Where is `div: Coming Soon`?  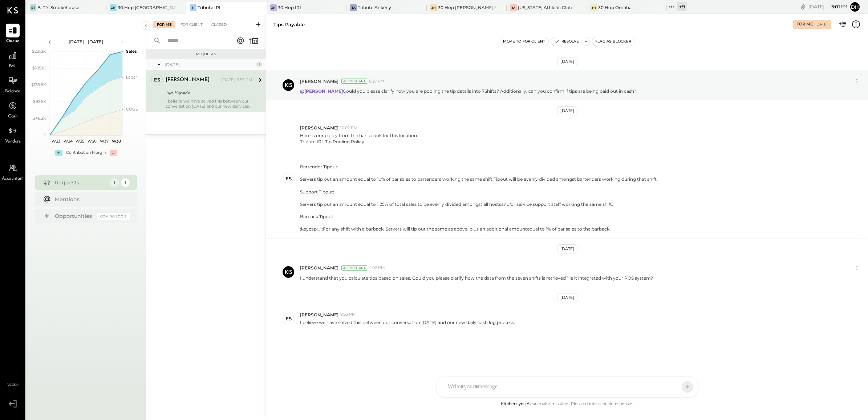 div: Coming Soon is located at coordinates (113, 216).